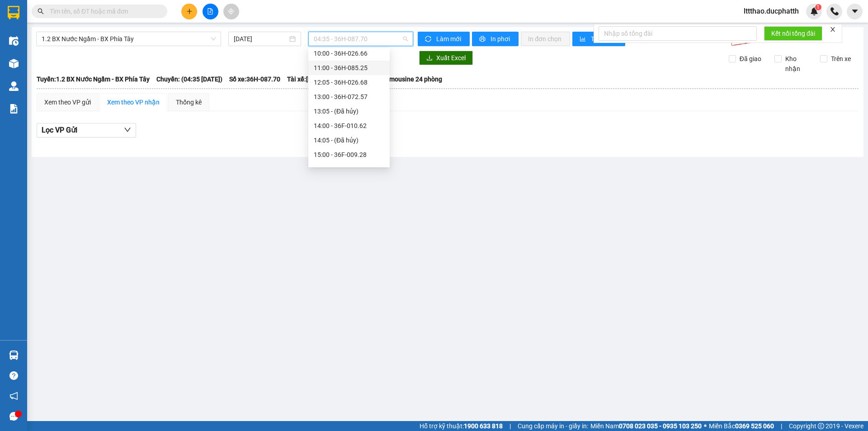 The width and height of the screenshot is (868, 431). What do you see at coordinates (13, 395) in the screenshot?
I see `span: notification` at bounding box center [13, 395].